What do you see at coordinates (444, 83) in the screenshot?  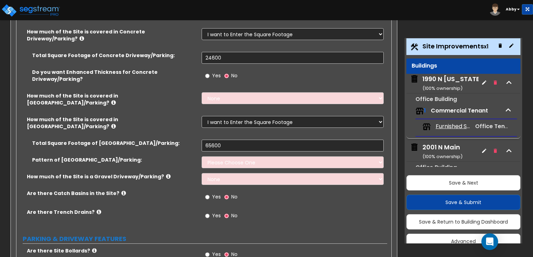 I see `span: 1990 N California` at bounding box center [444, 83].